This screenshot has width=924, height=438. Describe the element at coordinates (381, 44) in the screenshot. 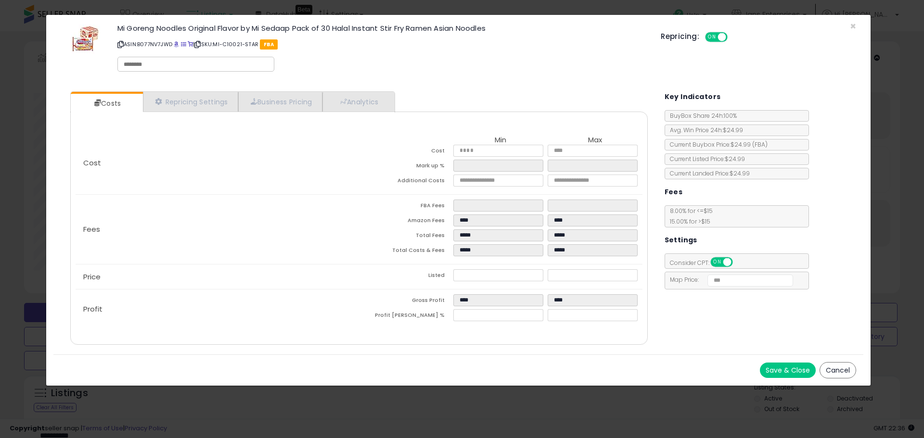

I see `p: ASIN: B077NV7JWD | SKU: MI-C10021-STAR` at that location.